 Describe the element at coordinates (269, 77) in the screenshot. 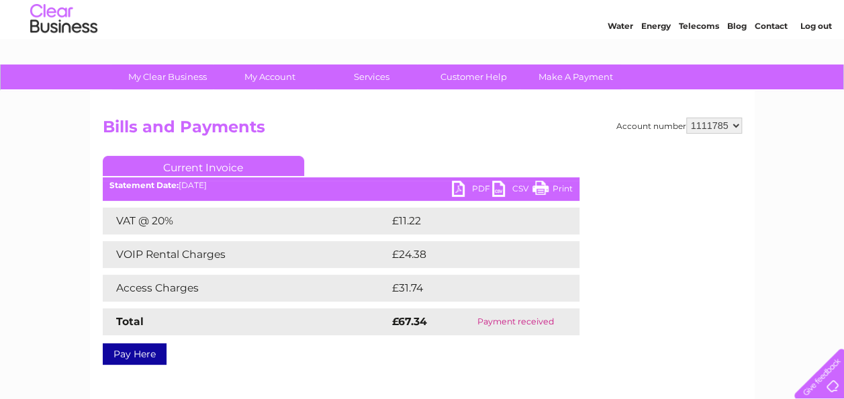

I see `a: My Account` at that location.